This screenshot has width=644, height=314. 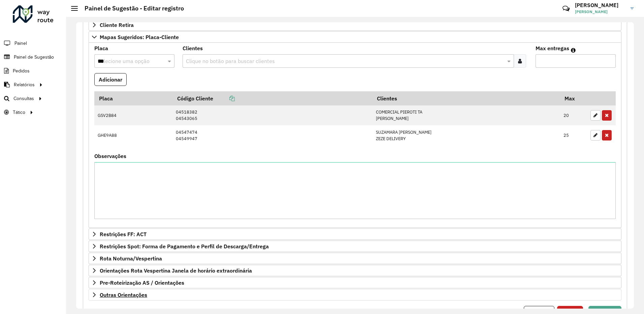 I want to click on a: Restrições FF: ACT, so click(x=355, y=234).